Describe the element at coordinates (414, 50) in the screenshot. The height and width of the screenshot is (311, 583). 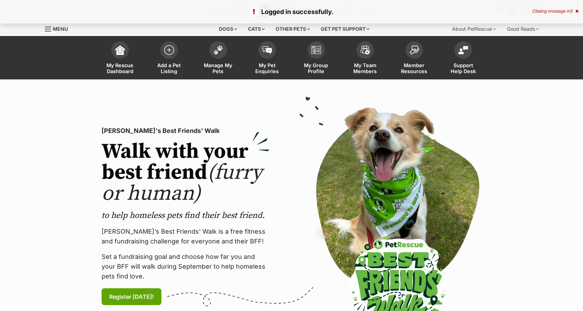
I see `img: member-resources-icon-8e73f808a243e03378d46382f2149f9095a855e16c252ad45f914b54edf8863c.svg` at that location.